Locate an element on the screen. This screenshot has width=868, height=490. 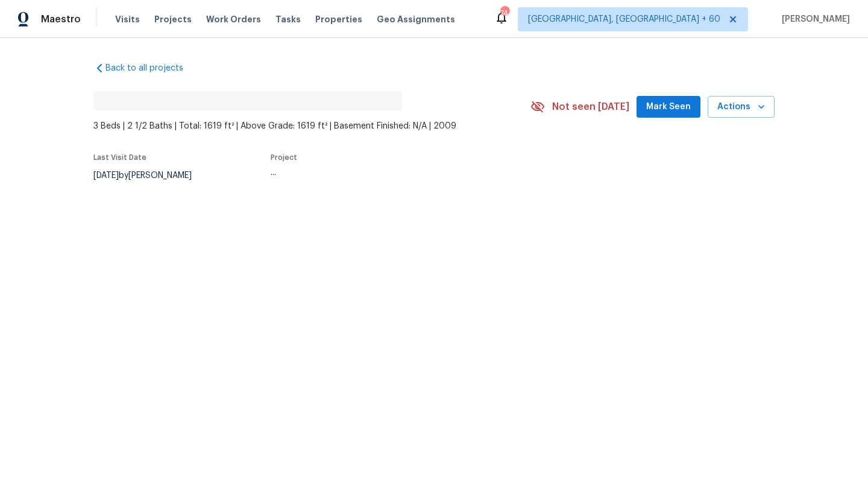
span: Tasks is located at coordinates (288, 19).